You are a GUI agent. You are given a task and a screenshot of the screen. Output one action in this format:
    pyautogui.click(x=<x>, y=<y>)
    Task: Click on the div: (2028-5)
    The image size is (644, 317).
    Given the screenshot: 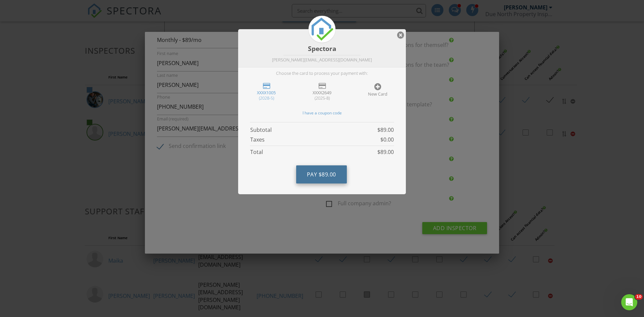 What is the action you would take?
    pyautogui.click(x=266, y=98)
    